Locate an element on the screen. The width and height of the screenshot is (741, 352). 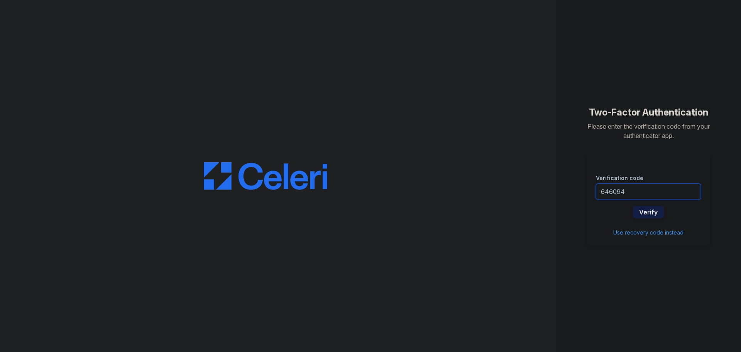
h1: Two-Factor Authentication is located at coordinates (648, 112).